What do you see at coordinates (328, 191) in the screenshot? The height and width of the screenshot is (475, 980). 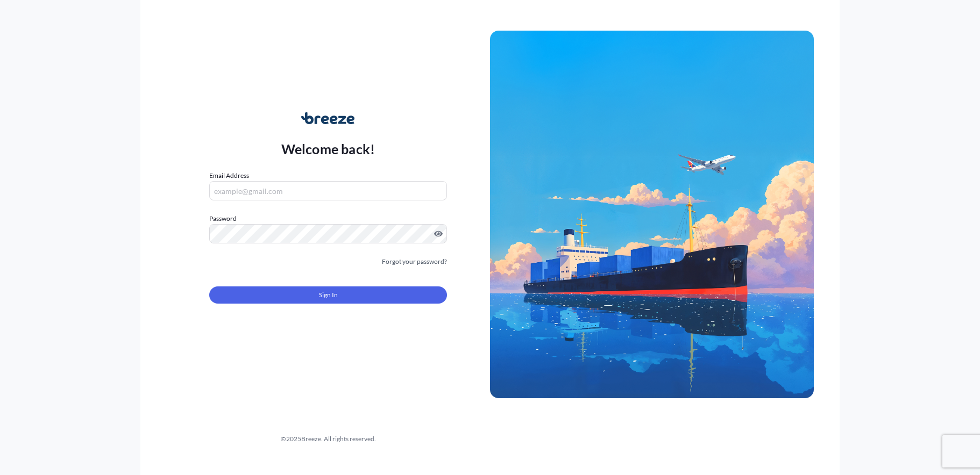 I see `input: example@gmail.com` at bounding box center [328, 191].